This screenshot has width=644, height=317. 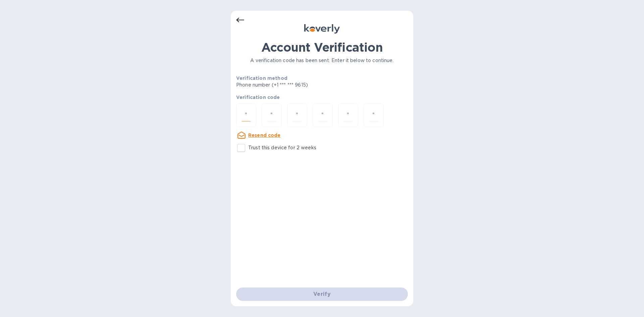 I want to click on p: Verification code, so click(x=322, y=97).